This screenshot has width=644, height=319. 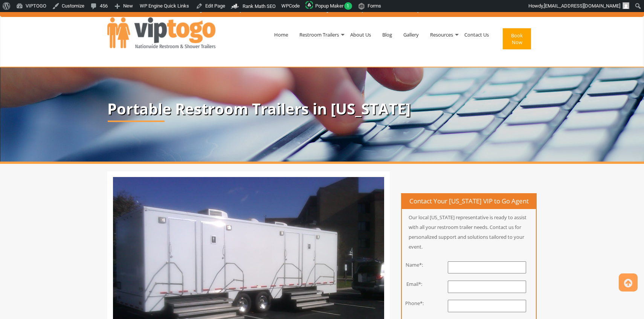 I want to click on div: Phone*:, so click(x=414, y=303).